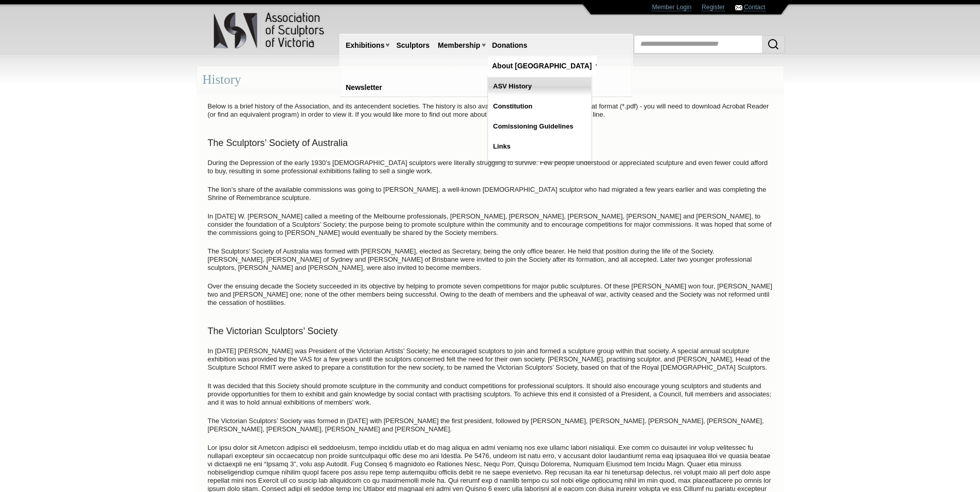 Image resolution: width=980 pixels, height=492 pixels. I want to click on a: Newsletter, so click(364, 87).